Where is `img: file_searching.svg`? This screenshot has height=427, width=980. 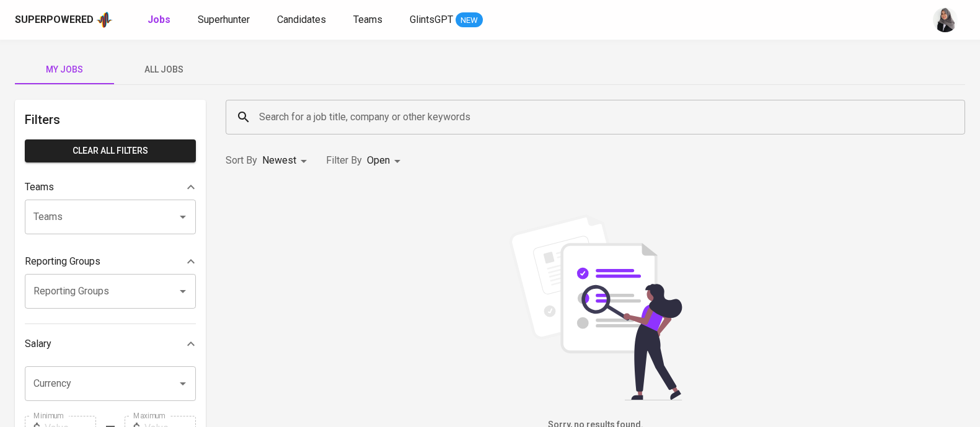
img: file_searching.svg is located at coordinates (595, 307).